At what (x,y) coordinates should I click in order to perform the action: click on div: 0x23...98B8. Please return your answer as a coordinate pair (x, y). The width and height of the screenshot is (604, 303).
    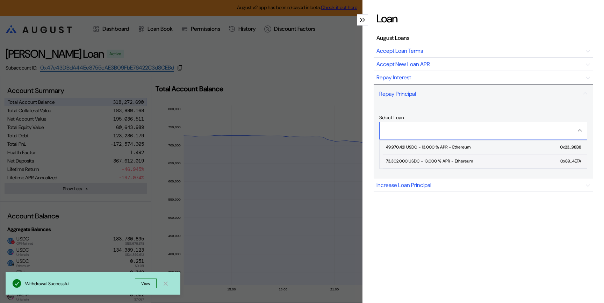
    Looking at the image, I should click on (571, 147).